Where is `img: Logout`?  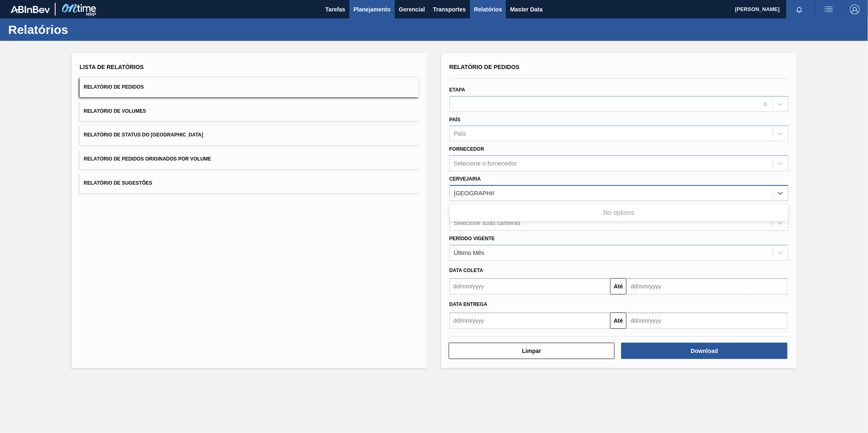 img: Logout is located at coordinates (855, 9).